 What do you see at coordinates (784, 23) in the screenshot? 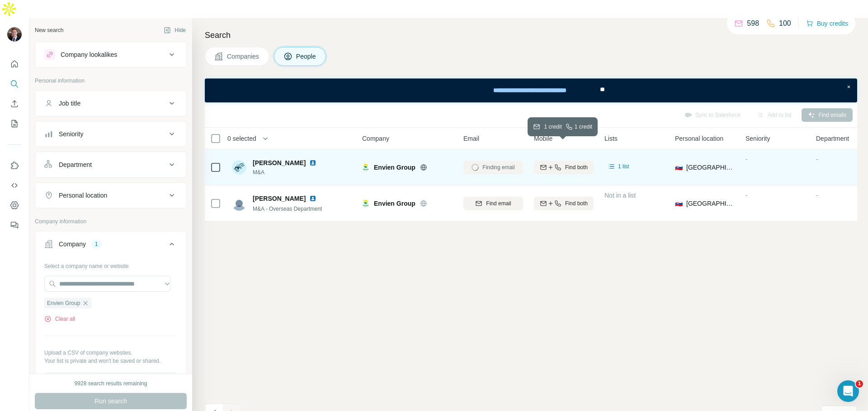
I see `p: 100` at bounding box center [784, 23].